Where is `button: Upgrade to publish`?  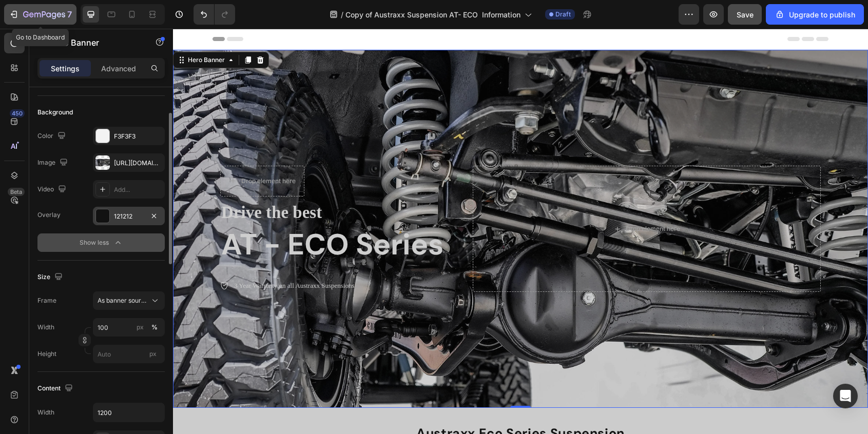 button: Upgrade to publish is located at coordinates (815, 14).